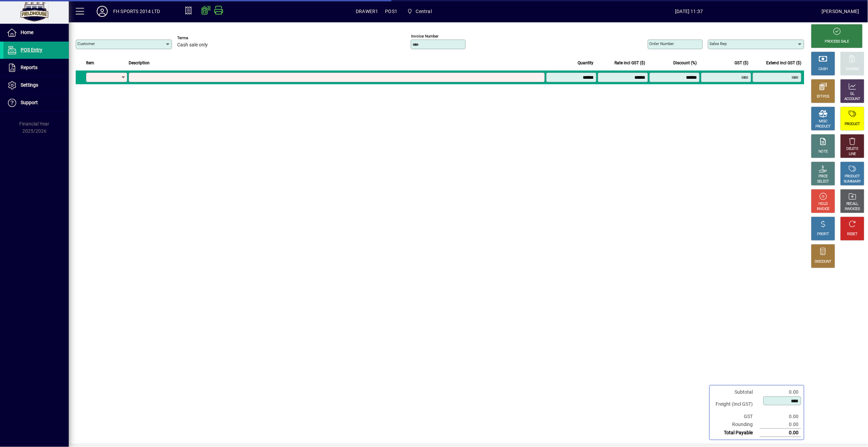 Image resolution: width=868 pixels, height=447 pixels. What do you see at coordinates (36, 33) in the screenshot?
I see `a: Home` at bounding box center [36, 33].